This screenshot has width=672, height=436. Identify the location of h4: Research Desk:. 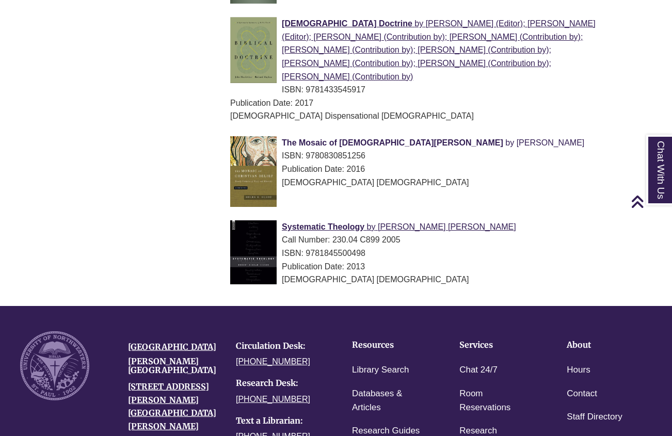
(282, 384).